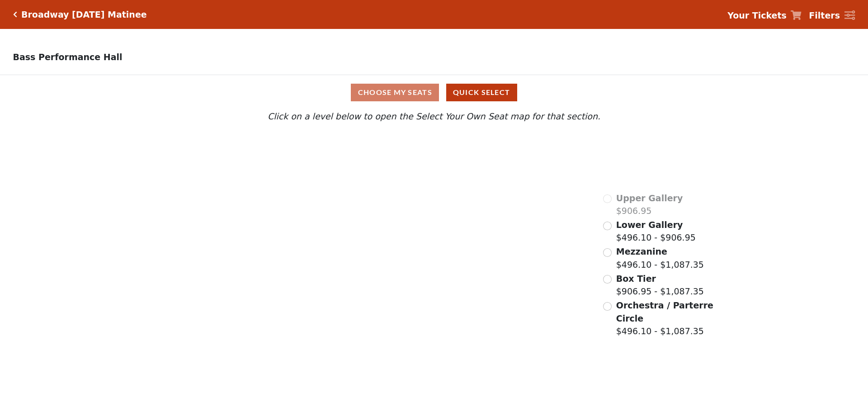  Describe the element at coordinates (303, 159) in the screenshot. I see `path: Upper Gallery - Seats Available: 0` at that location.